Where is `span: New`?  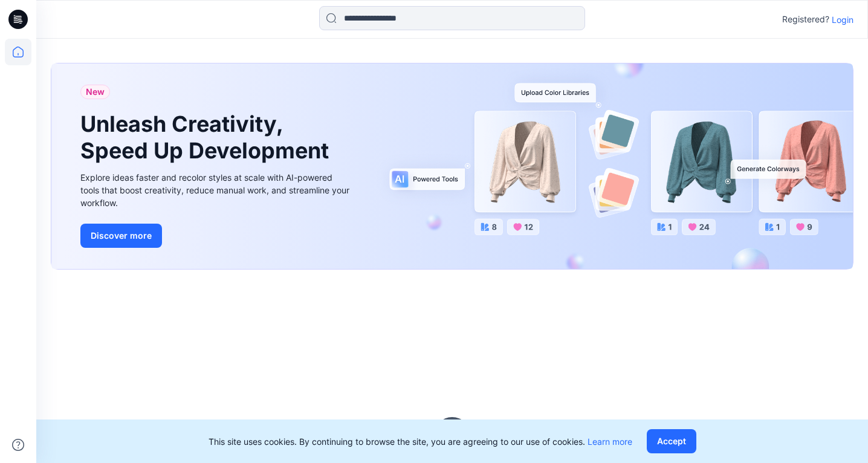
span: New is located at coordinates (95, 92).